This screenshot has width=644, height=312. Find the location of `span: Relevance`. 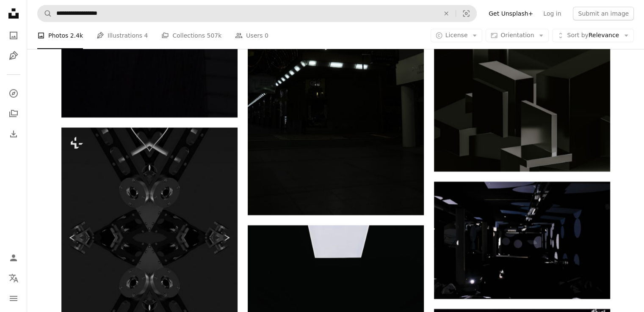

span: Relevance is located at coordinates (592, 36).